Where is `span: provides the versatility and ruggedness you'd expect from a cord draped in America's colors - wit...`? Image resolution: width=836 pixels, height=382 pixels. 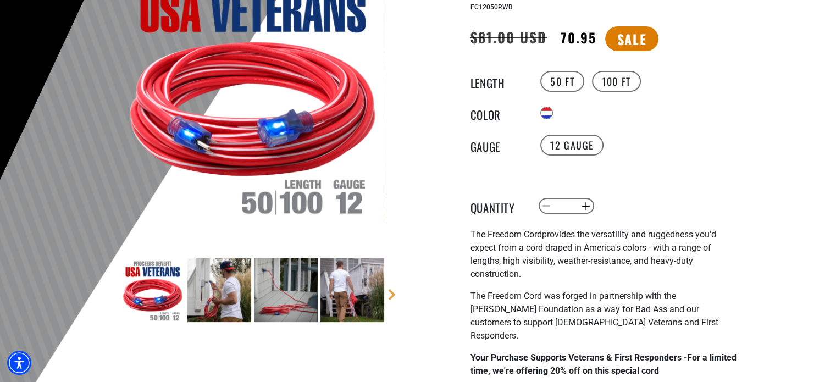
span: provides the versatility and ruggedness you'd expect from a cord draped in America's colors - wit... is located at coordinates (593, 254).